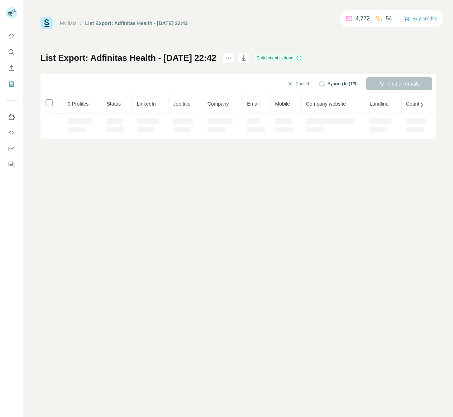  What do you see at coordinates (11, 117) in the screenshot?
I see `button: Use Surfe on LinkedIn` at bounding box center [11, 117].